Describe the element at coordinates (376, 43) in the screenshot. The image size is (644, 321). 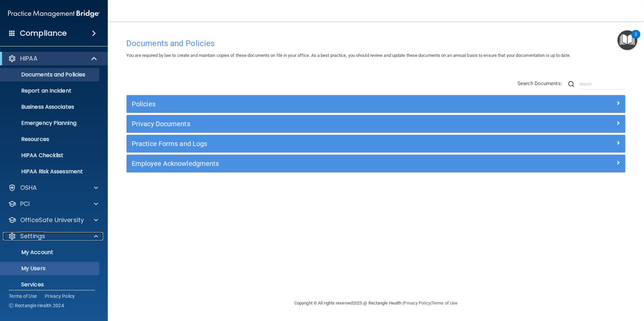
I see `h4: Documents and Policies` at that location.